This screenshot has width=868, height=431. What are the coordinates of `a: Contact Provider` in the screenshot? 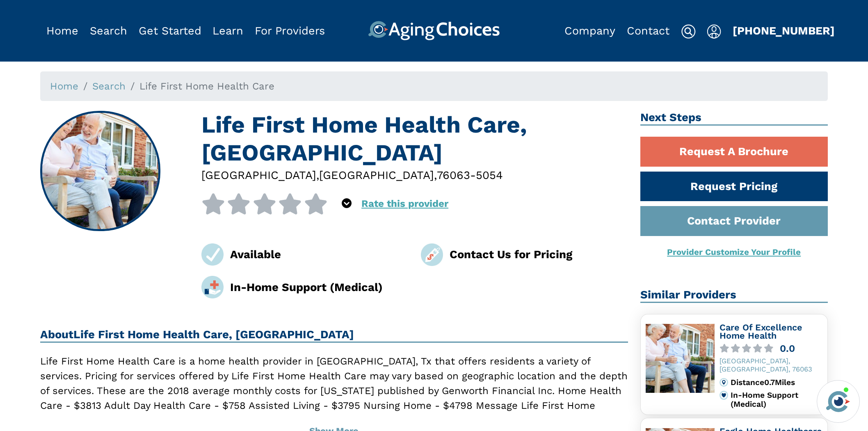 It's located at (735, 221).